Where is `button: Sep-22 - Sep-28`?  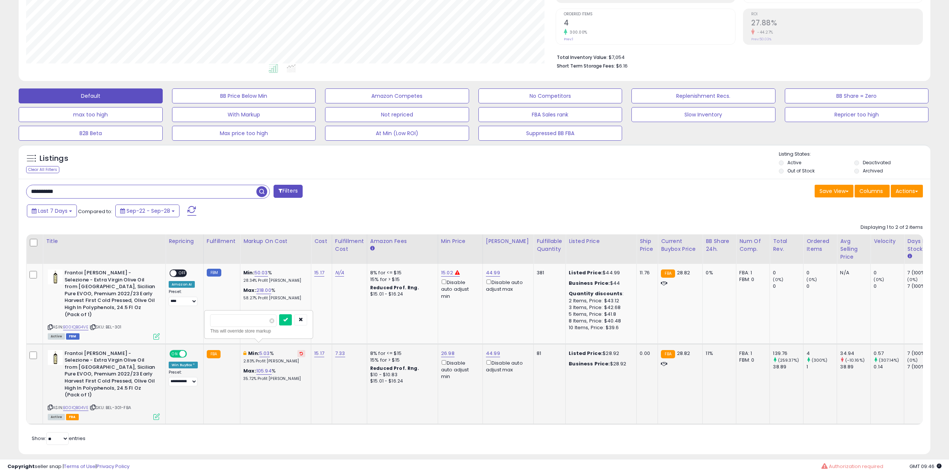 button: Sep-22 - Sep-28 is located at coordinates (147, 211).